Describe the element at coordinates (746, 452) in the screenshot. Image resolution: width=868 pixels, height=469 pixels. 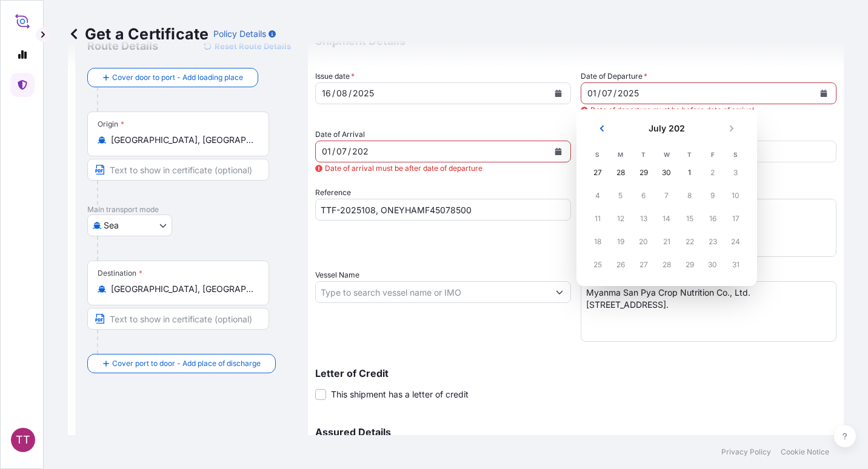
I see `a: Privacy Policy` at that location.